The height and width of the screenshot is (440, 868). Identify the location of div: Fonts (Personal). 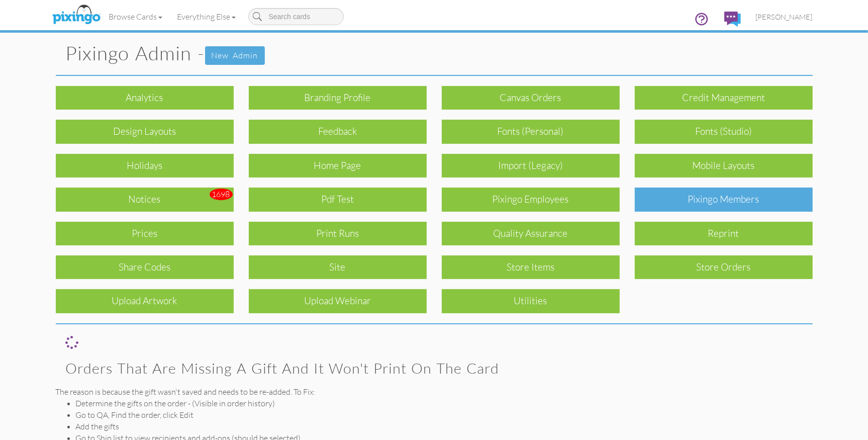
(531, 131).